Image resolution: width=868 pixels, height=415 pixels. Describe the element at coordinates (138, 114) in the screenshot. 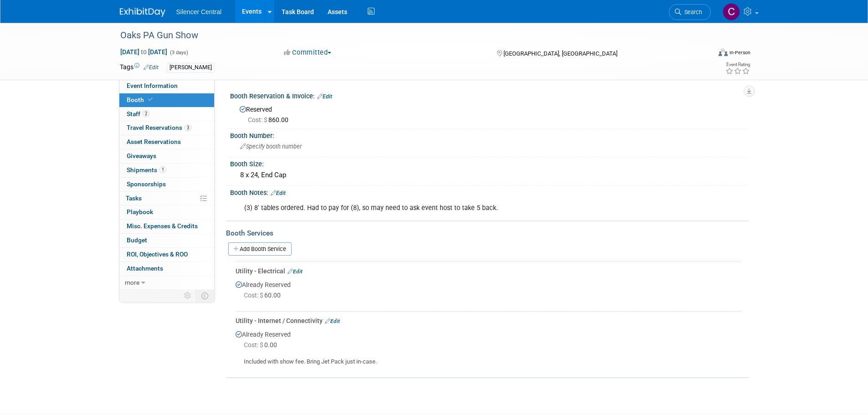

I see `span: Staff` at that location.